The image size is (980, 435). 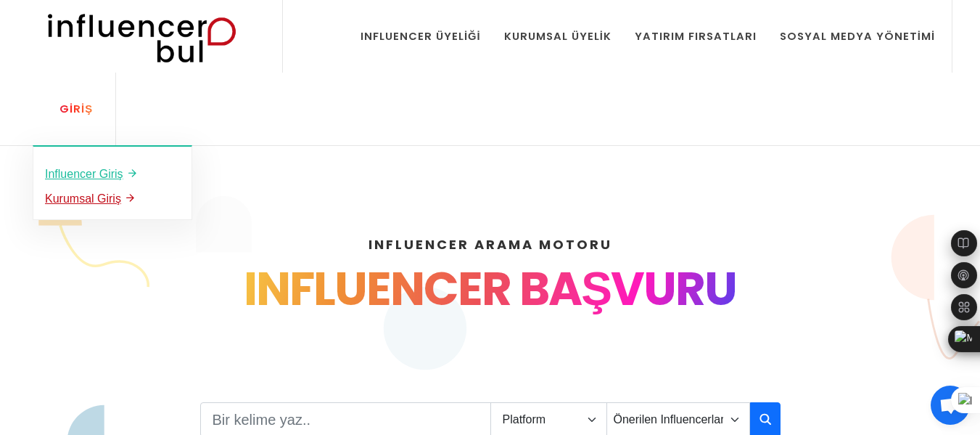 What do you see at coordinates (112, 174) in the screenshot?
I see `a: Influencer Giriş` at bounding box center [112, 174].